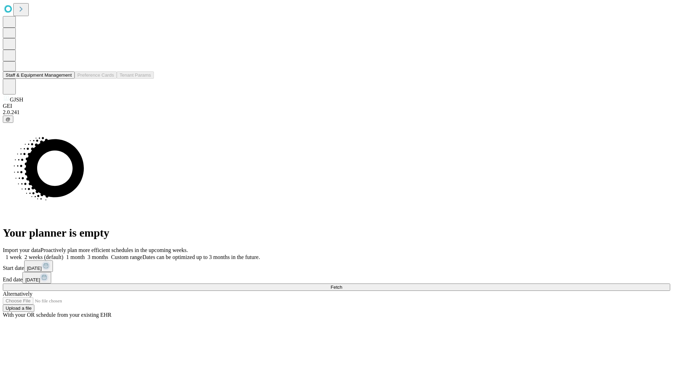 The width and height of the screenshot is (673, 378). Describe the element at coordinates (18, 294) in the screenshot. I see `span: Alternatively` at that location.